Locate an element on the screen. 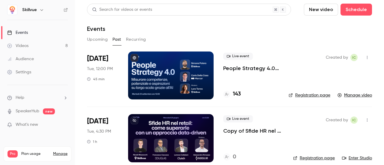 Image resolution: width=384 pixels, height=165 pixels. img: logo_orange.svg is located at coordinates (12, 12).